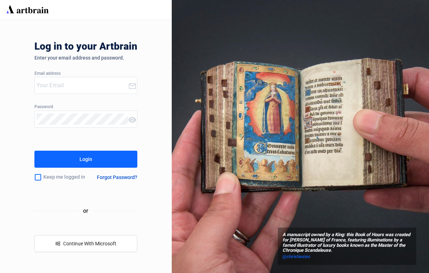  Describe the element at coordinates (86, 211) in the screenshot. I see `span: or` at that location.